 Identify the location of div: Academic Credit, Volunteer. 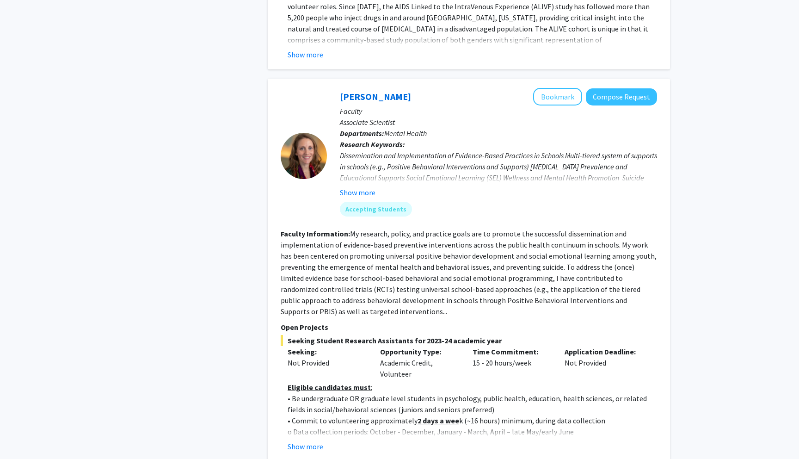
(419, 362).